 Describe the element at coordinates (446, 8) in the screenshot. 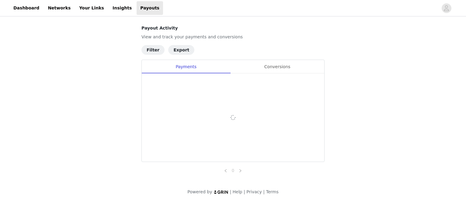

I see `div: avatar` at that location.